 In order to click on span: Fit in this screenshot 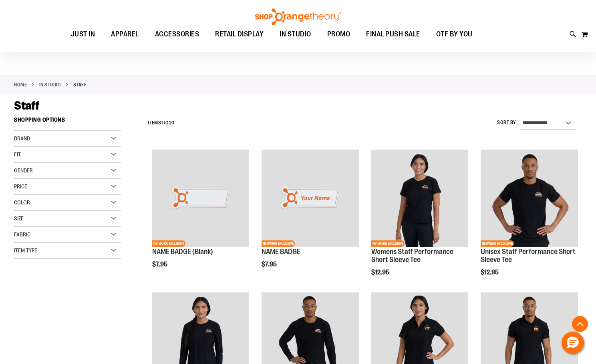, I will do `click(17, 155)`.